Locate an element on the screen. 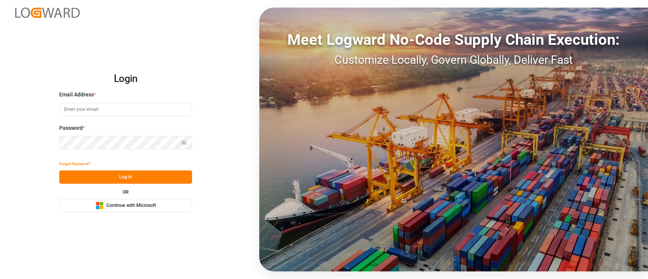 The width and height of the screenshot is (648, 279). img: Logward_new_orange.png is located at coordinates (47, 13).